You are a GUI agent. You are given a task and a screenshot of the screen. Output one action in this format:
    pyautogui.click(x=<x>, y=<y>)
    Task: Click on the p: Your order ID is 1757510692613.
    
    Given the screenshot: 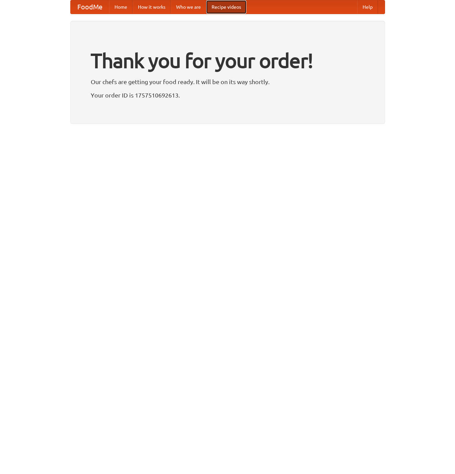 What is the action you would take?
    pyautogui.click(x=228, y=95)
    